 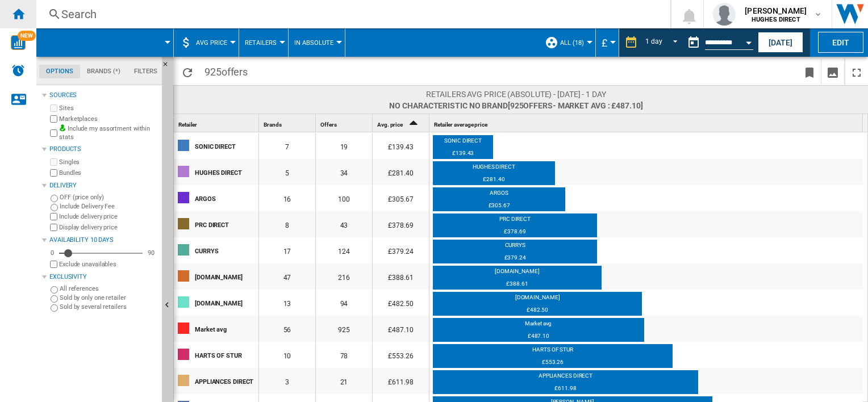 What do you see at coordinates (718, 43) in the screenshot?
I see `div: This report is based on a date in the past.` at bounding box center [718, 43].